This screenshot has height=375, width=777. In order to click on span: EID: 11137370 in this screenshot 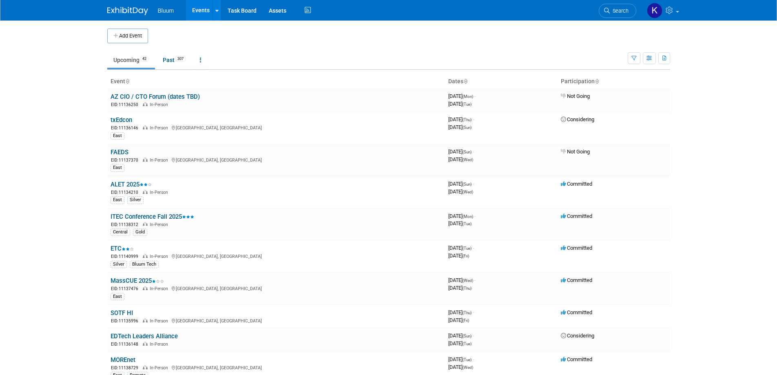, I will do `click(126, 160)`.